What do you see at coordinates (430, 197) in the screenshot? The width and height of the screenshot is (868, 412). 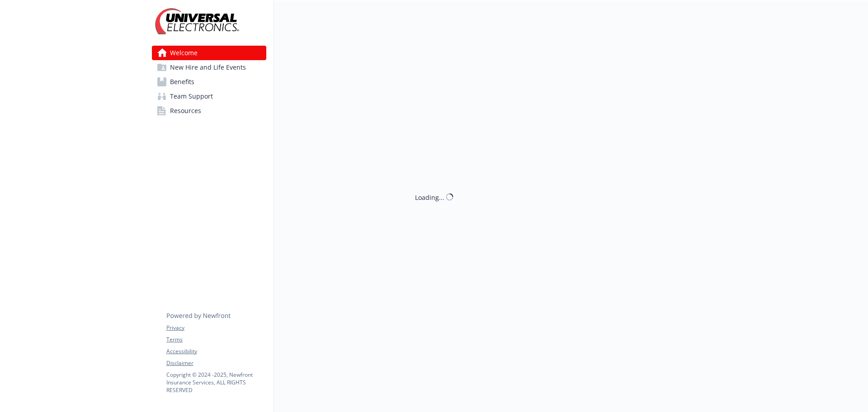 I see `div: Loading...` at bounding box center [430, 197].